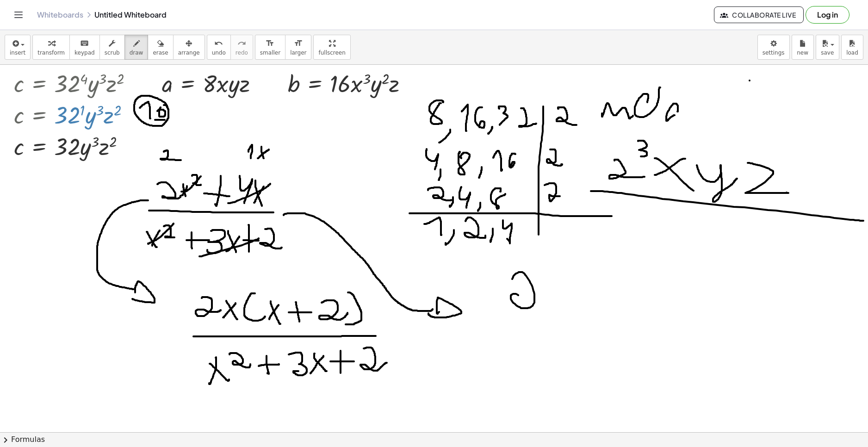  I want to click on span: insert, so click(18, 53).